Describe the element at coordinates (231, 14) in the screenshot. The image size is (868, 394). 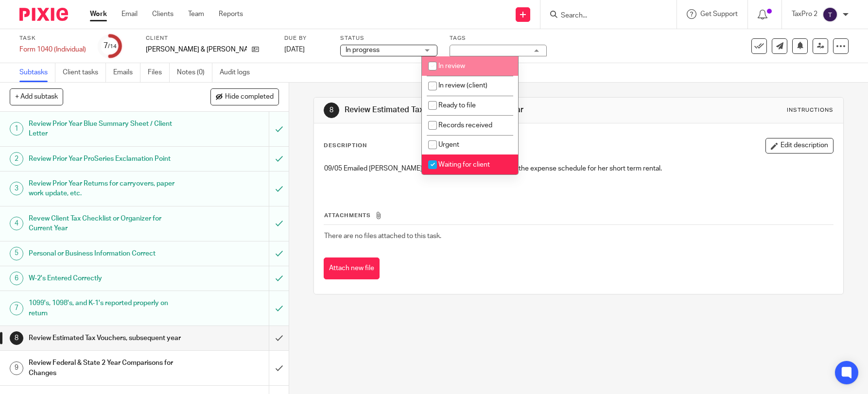
I see `a: Reports` at that location.